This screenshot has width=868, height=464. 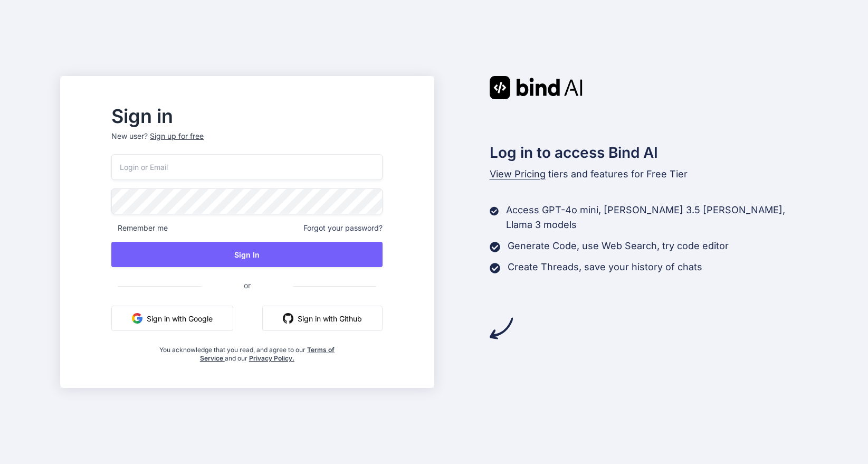 I want to click on button: Sign In, so click(x=247, y=254).